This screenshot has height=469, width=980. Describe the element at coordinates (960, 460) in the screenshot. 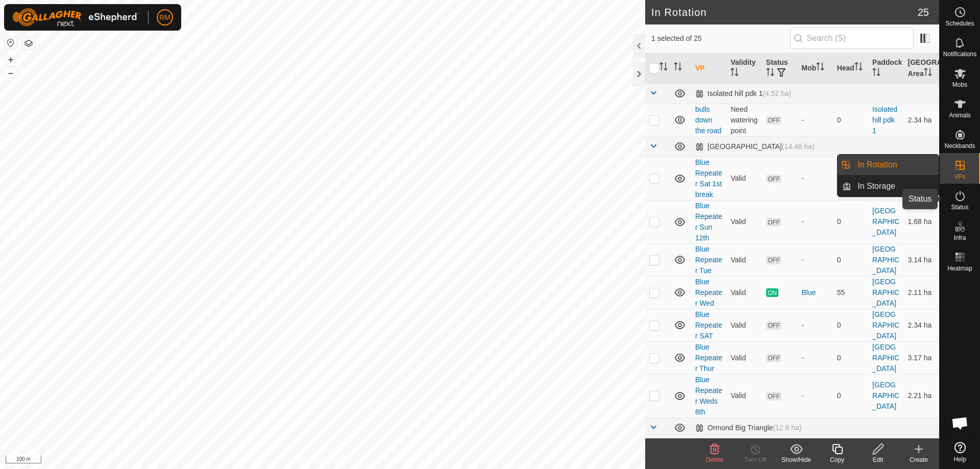

I see `span: Help` at that location.